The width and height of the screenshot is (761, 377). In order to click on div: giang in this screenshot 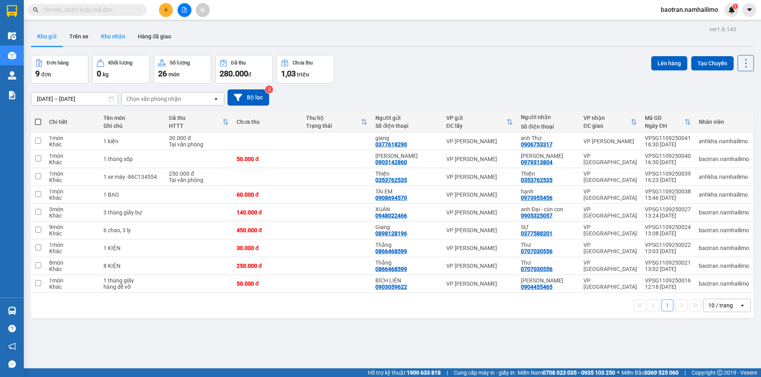, I will do `click(406, 138)`.